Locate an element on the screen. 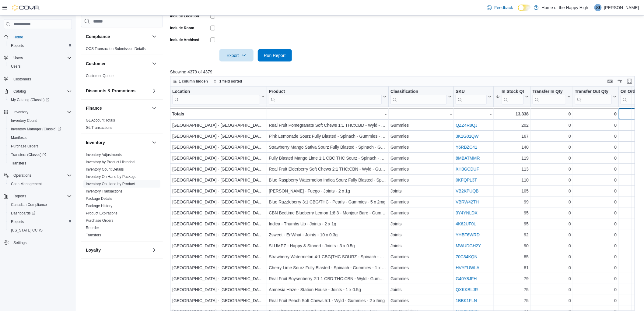 The height and width of the screenshot is (311, 644). div: Joints is located at coordinates (421, 235).